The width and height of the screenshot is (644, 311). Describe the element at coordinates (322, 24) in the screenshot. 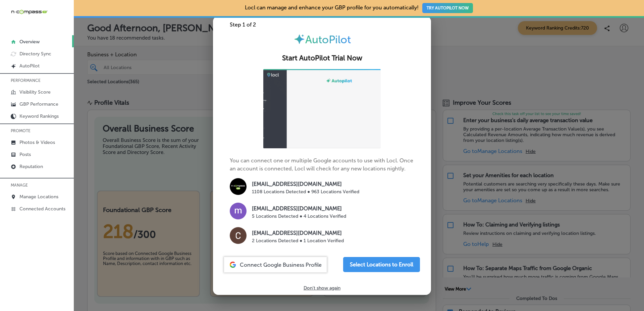

I see `div: Step 1 of 2` at that location.